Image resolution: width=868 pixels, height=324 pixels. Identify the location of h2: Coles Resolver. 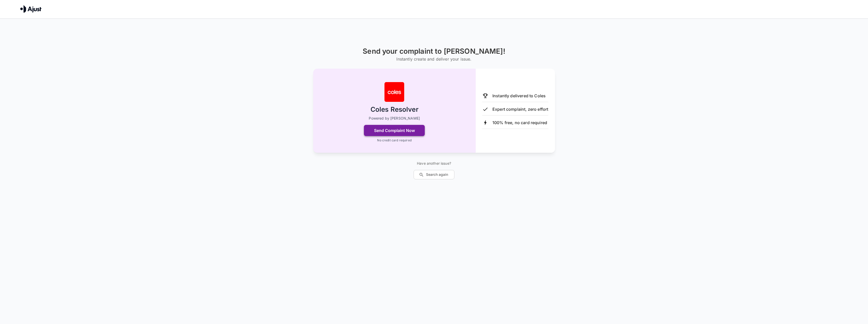
(394, 110).